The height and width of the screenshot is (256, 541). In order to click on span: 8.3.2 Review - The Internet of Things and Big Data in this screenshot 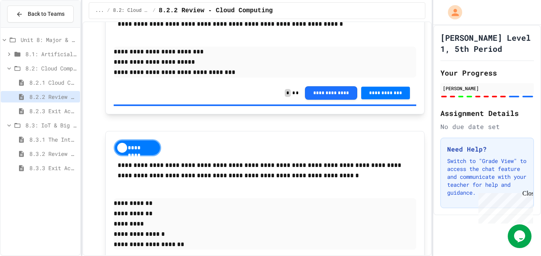, I will do `click(53, 154)`.